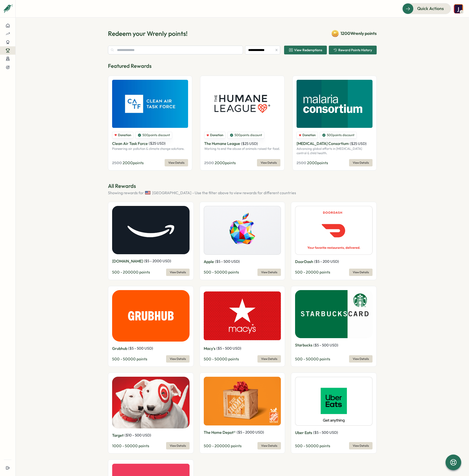  What do you see at coordinates (334, 230) in the screenshot?
I see `img: DoorDash` at bounding box center [334, 230].